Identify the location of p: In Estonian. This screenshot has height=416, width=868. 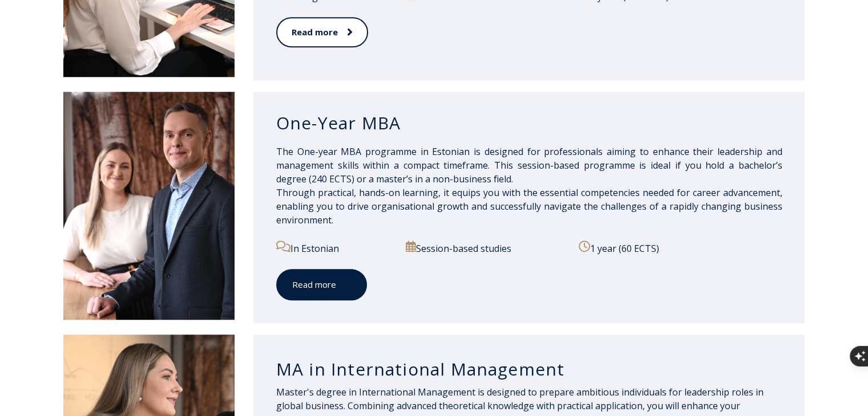
(335, 248).